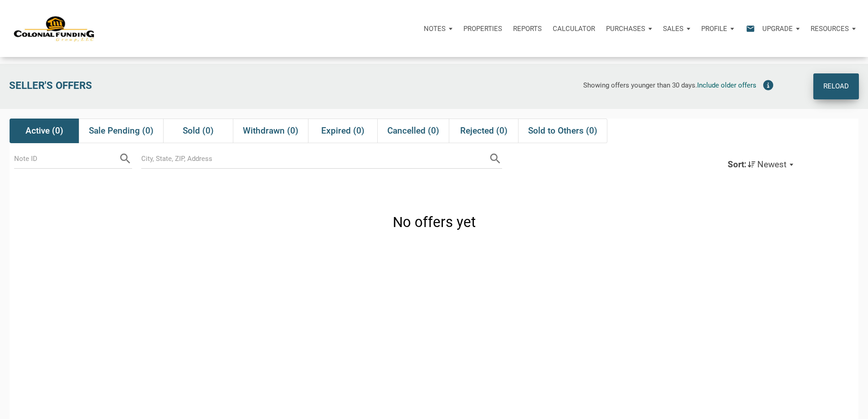 The image size is (868, 419). I want to click on a: Notes, so click(438, 29).